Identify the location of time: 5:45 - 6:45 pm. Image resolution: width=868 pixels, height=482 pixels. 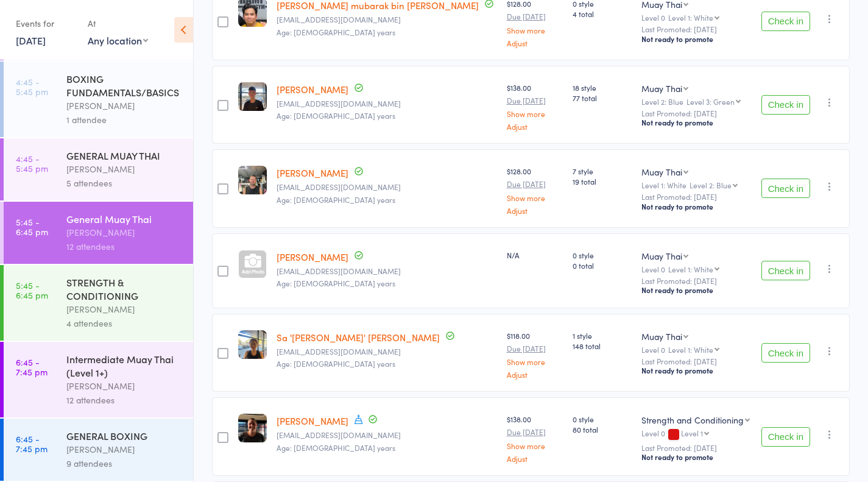
(32, 290).